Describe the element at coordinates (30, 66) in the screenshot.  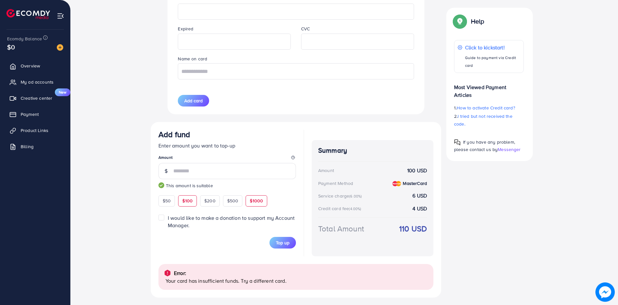
I see `span: Overview` at that location.